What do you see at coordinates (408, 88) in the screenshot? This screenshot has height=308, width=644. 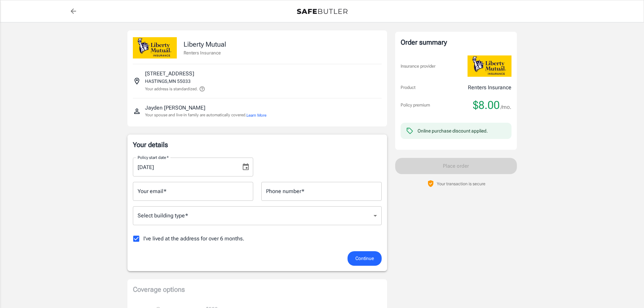 I see `p: Product` at bounding box center [408, 88].